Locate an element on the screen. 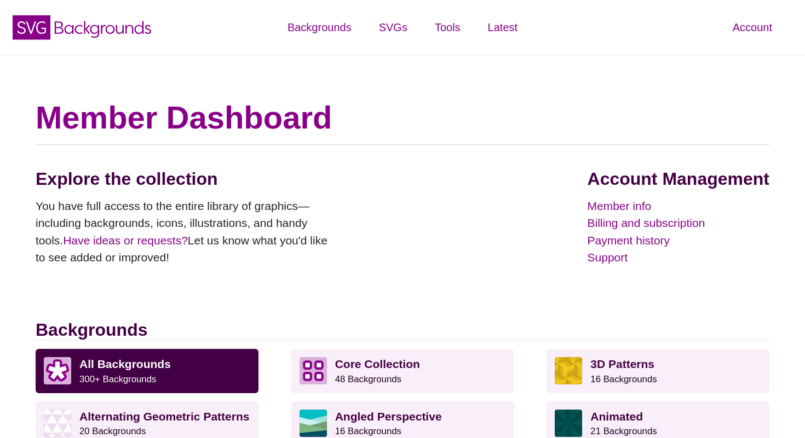  img: fancy golden cube pattern is located at coordinates (568, 371).